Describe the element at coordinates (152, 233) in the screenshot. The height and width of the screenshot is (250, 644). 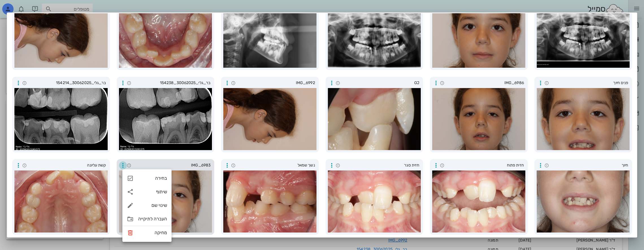
I see `div: מחיקה` at that location.